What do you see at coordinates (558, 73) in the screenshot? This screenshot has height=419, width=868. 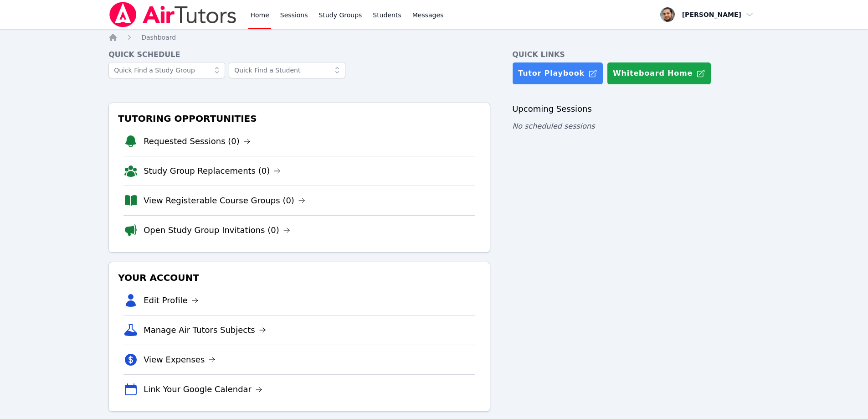 I see `a: Tutor Playbook` at bounding box center [558, 73].